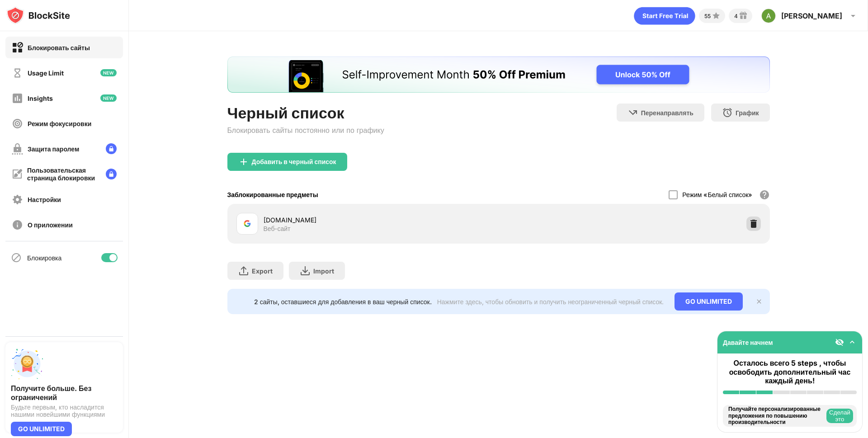 The width and height of the screenshot is (868, 438). What do you see at coordinates (50, 225) in the screenshot?
I see `div: О приложении` at bounding box center [50, 225].